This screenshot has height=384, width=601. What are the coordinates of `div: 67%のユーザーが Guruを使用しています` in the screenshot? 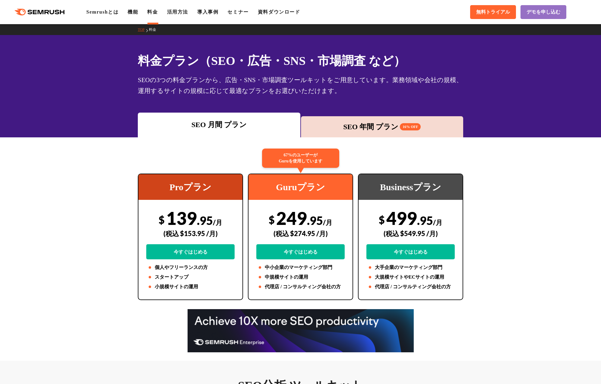 It's located at (301, 158).